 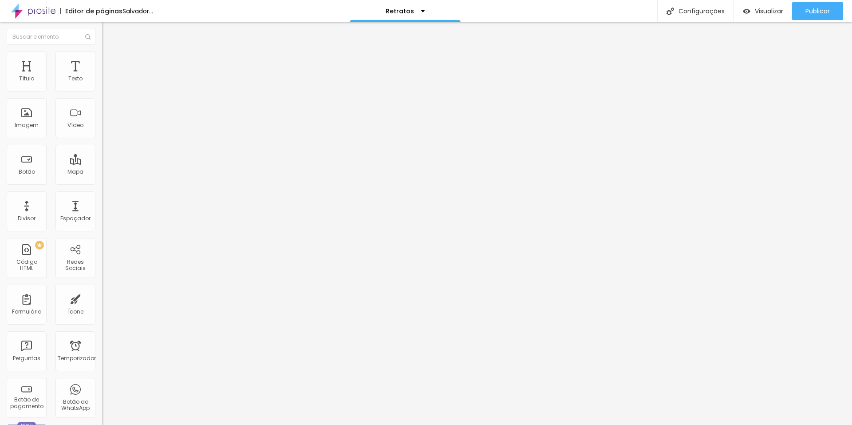 I want to click on font: Botão de pagamento, so click(x=27, y=402).